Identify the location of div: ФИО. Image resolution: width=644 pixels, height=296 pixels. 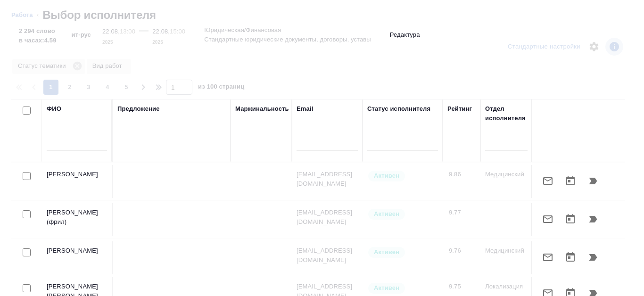
(53, 109).